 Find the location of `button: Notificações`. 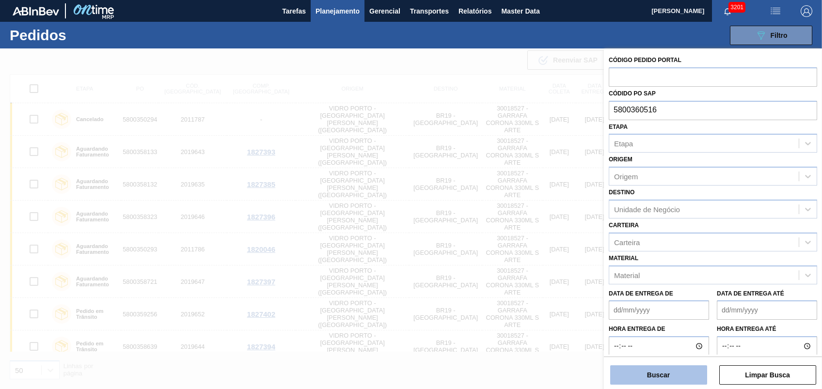

button: Notificações is located at coordinates (728, 11).